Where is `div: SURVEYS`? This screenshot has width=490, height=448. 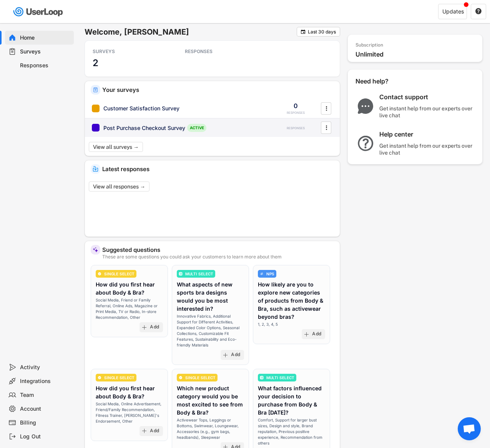 div: SURVEYS is located at coordinates (127, 52).